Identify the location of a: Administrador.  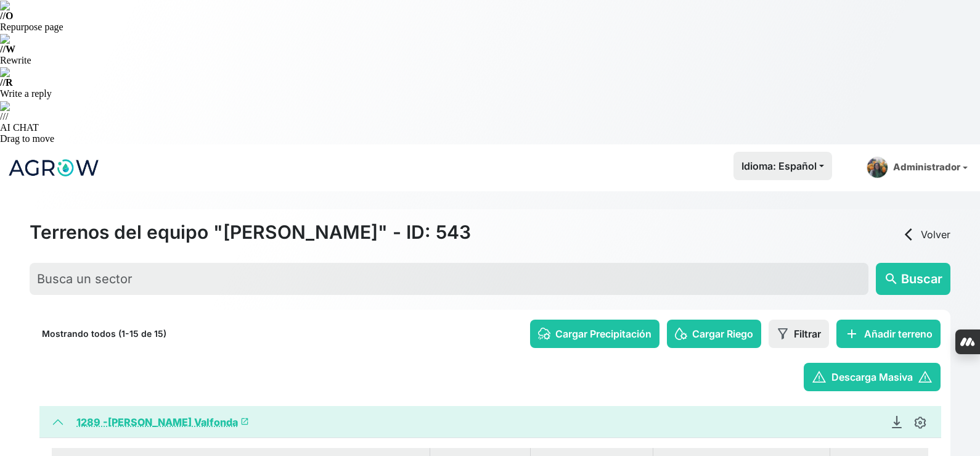
(917, 167).